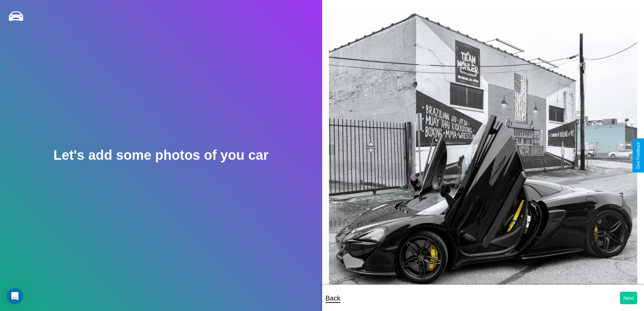 The width and height of the screenshot is (644, 311). I want to click on p: Back, so click(333, 298).